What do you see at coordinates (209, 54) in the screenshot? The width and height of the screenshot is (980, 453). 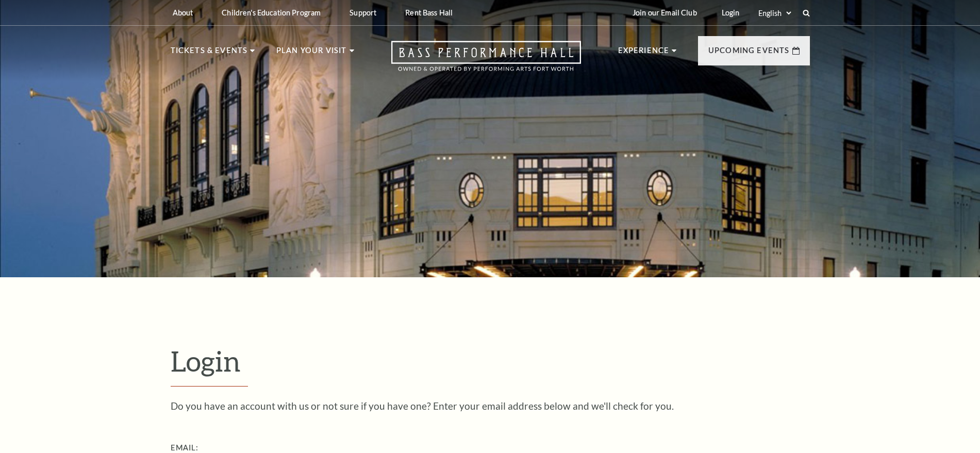 I see `p: Tickets & Events` at bounding box center [209, 54].